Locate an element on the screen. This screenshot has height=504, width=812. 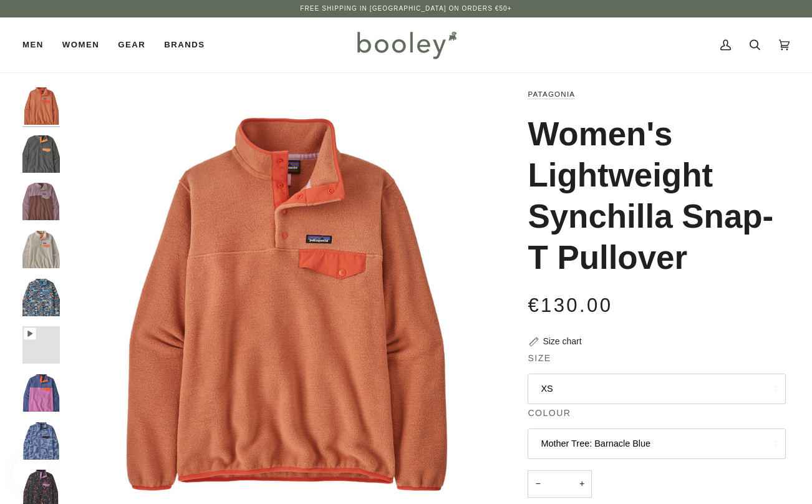
span: Gear is located at coordinates (132, 45).